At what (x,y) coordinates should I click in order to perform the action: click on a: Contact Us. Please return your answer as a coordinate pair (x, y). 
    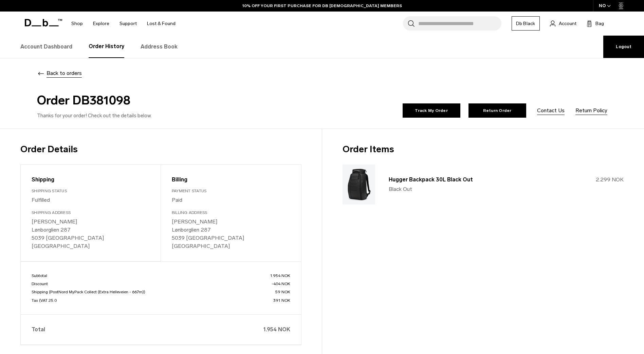
    Looking at the image, I should click on (551, 111).